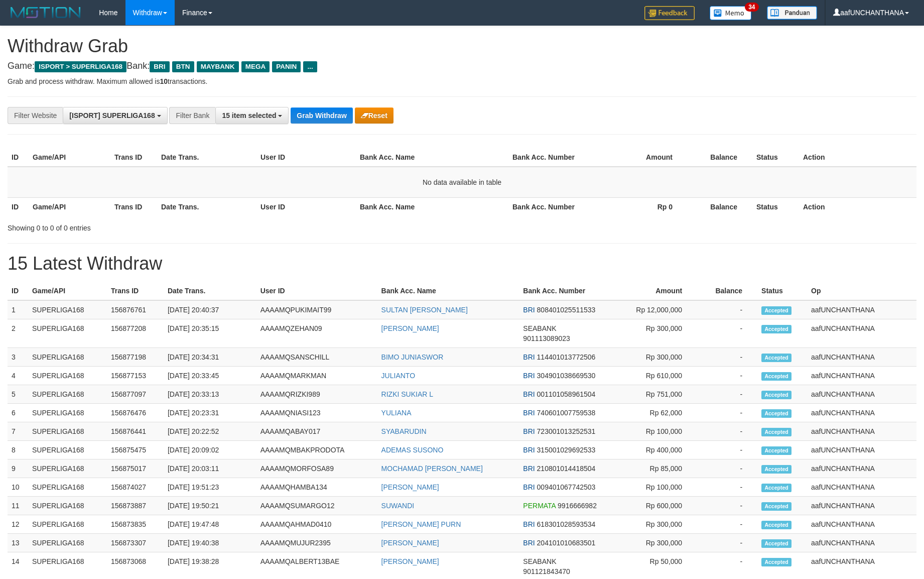 The width and height of the screenshot is (924, 579). Describe the element at coordinates (413, 357) in the screenshot. I see `a: BIMO JUNIASWOR` at that location.